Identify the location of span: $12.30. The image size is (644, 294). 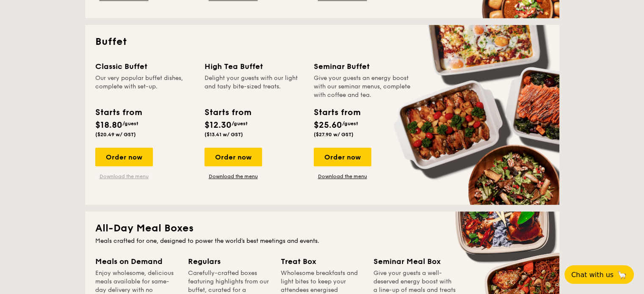
(218, 125).